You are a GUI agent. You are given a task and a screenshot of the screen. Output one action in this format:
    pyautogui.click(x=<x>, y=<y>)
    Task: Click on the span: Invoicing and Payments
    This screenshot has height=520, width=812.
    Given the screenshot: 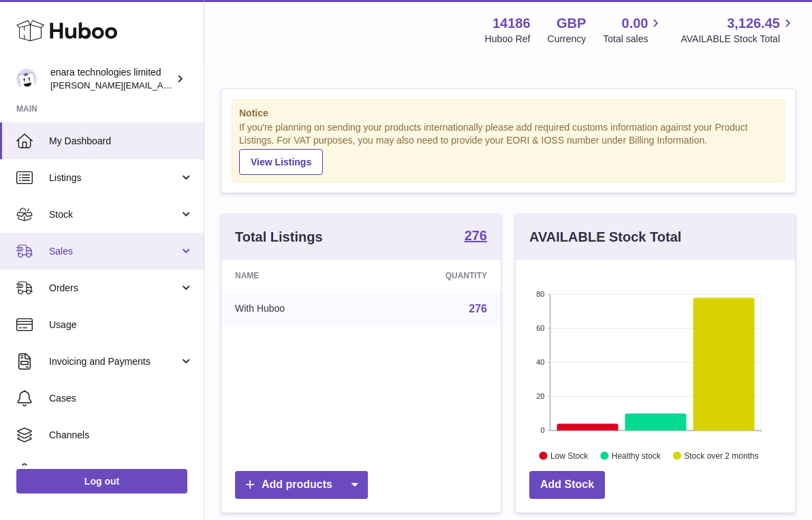 What is the action you would take?
    pyautogui.click(x=114, y=362)
    